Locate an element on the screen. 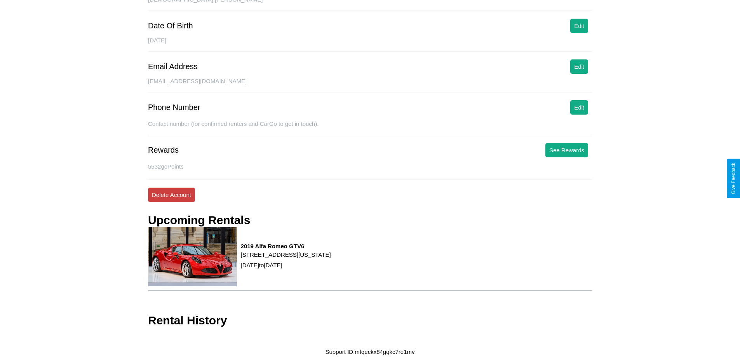 The width and height of the screenshot is (740, 357). p: Support ID: mfqeckx84gqkc7re1mv is located at coordinates (370, 352).